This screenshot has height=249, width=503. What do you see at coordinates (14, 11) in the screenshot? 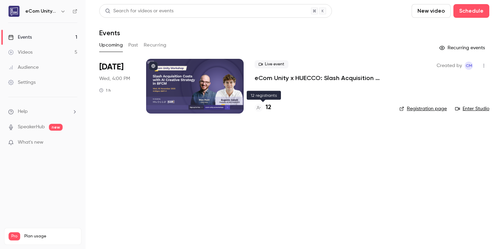
I see `img: eCom Unity Workshops` at bounding box center [14, 11].